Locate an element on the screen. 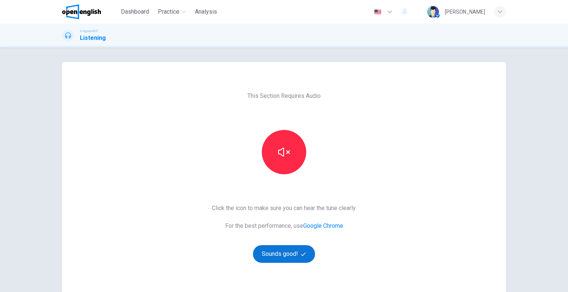 Image resolution: width=568 pixels, height=292 pixels. h1: Listening is located at coordinates (93, 38).